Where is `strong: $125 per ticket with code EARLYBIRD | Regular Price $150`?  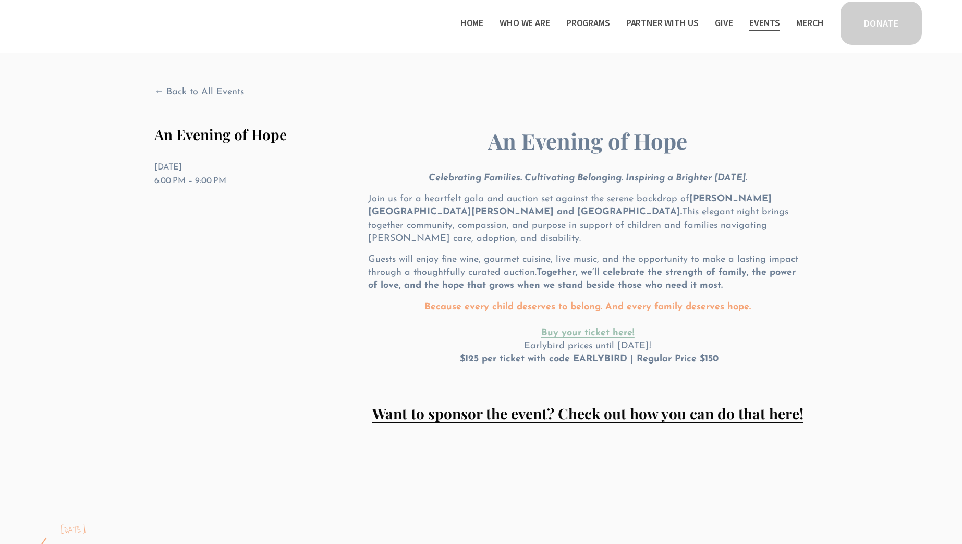
strong: $125 per ticket with code EARLYBIRD | Regular Price $150 is located at coordinates (589, 359).